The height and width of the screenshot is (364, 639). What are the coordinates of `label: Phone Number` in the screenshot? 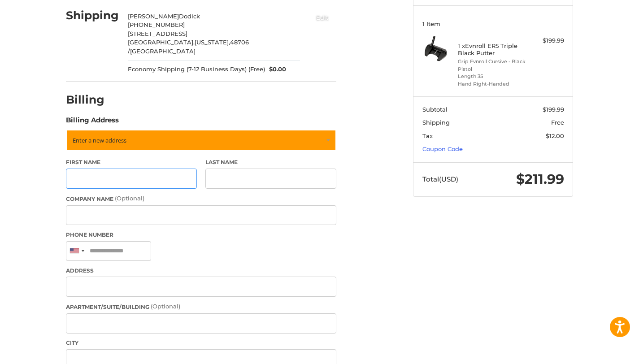 It's located at (201, 235).